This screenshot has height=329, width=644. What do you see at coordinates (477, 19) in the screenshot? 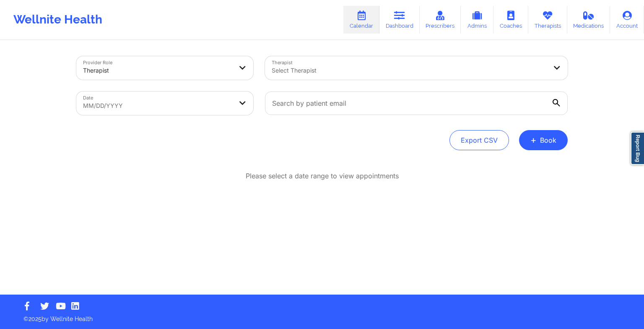
I see `a: Admins` at bounding box center [477, 19].